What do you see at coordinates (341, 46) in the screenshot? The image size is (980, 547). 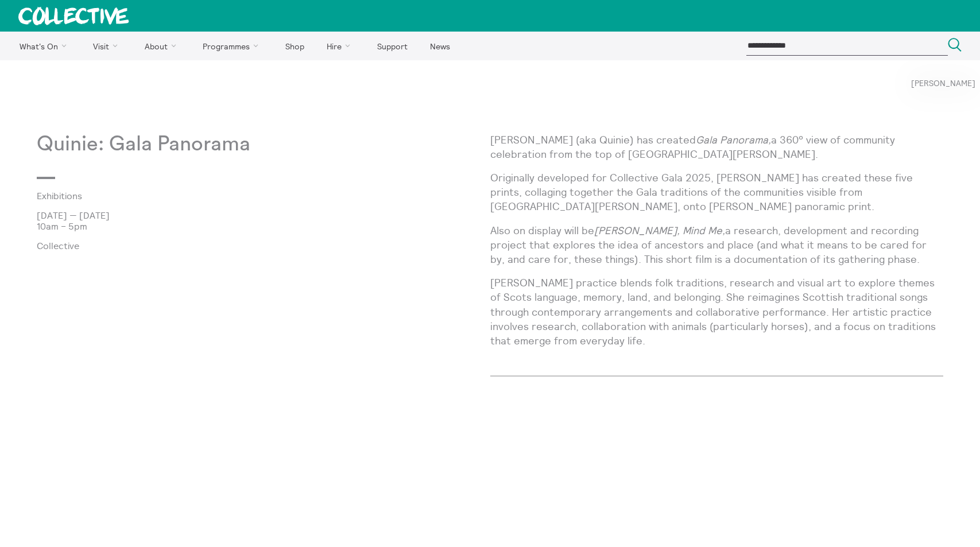 I see `a: Hire` at bounding box center [341, 46].